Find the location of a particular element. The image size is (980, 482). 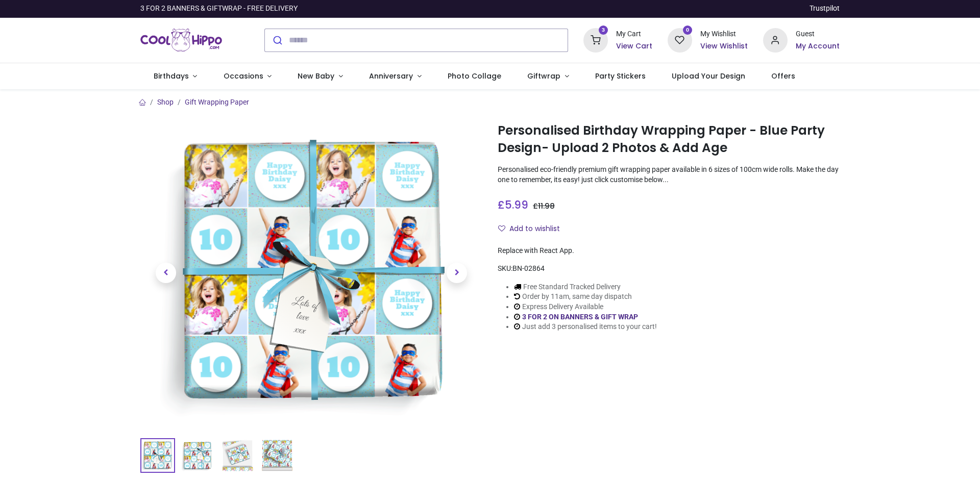

a: 3 is located at coordinates (595, 39).